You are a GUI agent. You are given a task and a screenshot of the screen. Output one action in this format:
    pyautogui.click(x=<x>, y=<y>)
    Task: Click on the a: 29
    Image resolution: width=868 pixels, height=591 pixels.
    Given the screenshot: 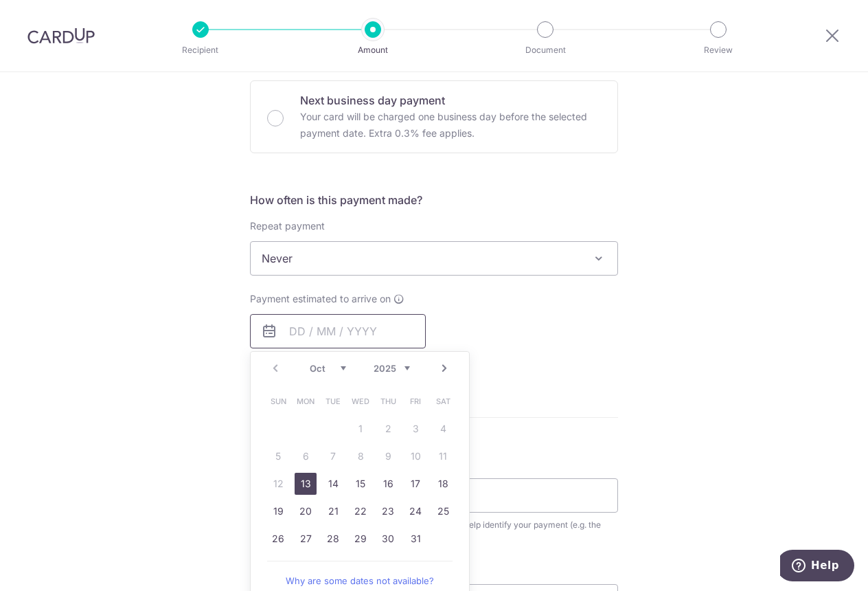 What is the action you would take?
    pyautogui.click(x=361, y=539)
    